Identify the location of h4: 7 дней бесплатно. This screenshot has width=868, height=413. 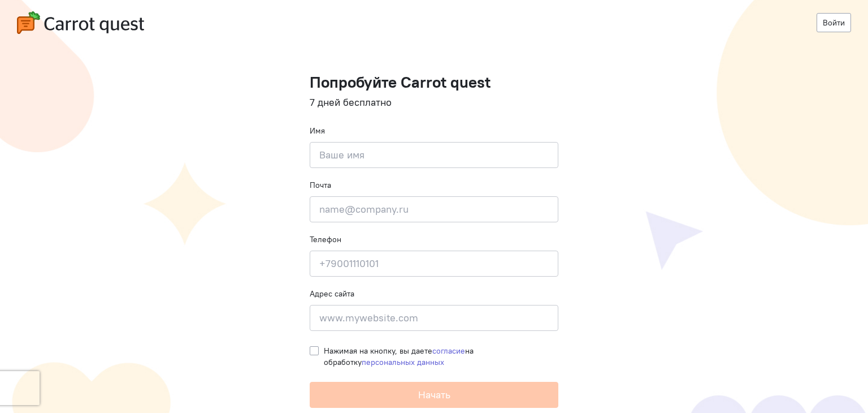
(434, 103).